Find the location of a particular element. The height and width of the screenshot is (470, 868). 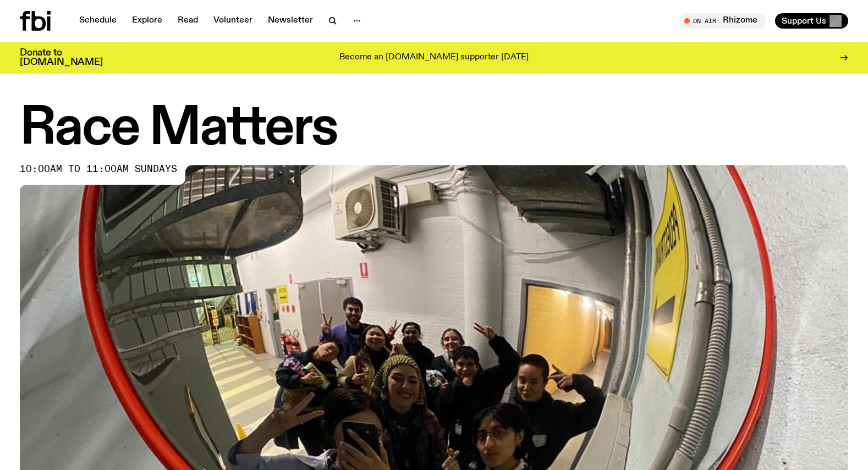

button: Support Us is located at coordinates (811, 21).